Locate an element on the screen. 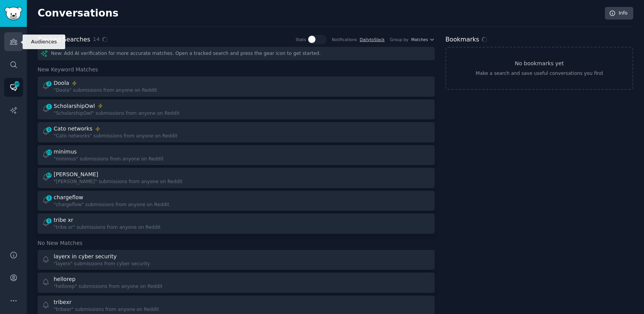 Image resolution: width=644 pixels, height=314 pixels. img: GummySearch logo is located at coordinates (14, 14).